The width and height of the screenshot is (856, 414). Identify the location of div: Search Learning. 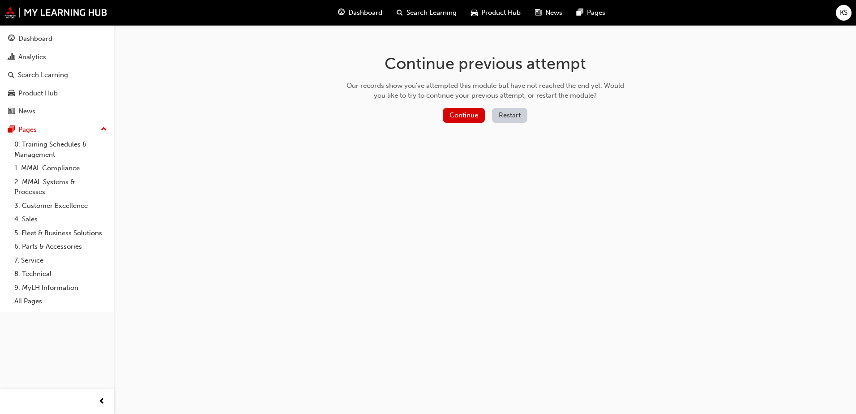
(43, 75).